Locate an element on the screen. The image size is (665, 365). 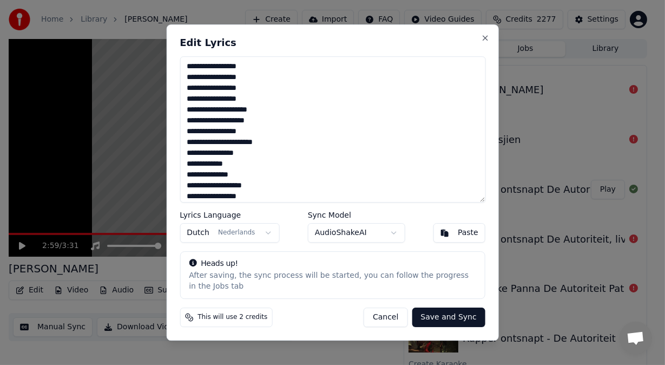
div: After saving, the sync process will be started, you can follow the progress in the Jobs tab is located at coordinates (332, 281).